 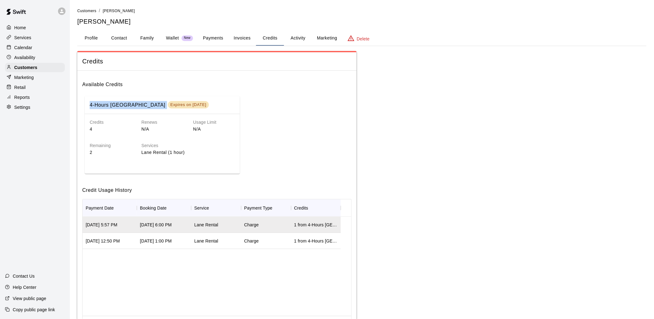 What do you see at coordinates (327, 38) in the screenshot?
I see `button: Marketing` at bounding box center [327, 38].